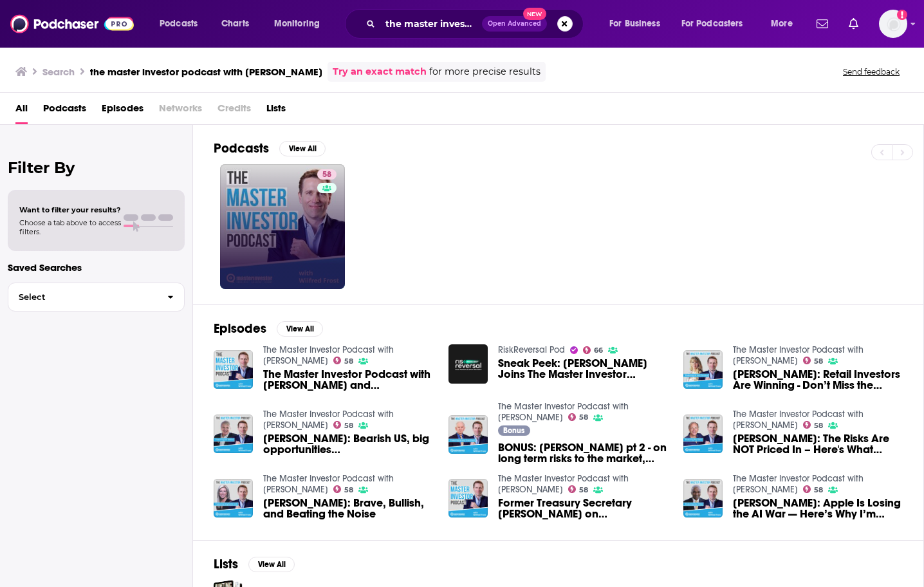  Describe the element at coordinates (468, 434) in the screenshot. I see `img: BONUS: Jeremy Grantham pt 2 - on long term risks to the market, and humanity` at that location.